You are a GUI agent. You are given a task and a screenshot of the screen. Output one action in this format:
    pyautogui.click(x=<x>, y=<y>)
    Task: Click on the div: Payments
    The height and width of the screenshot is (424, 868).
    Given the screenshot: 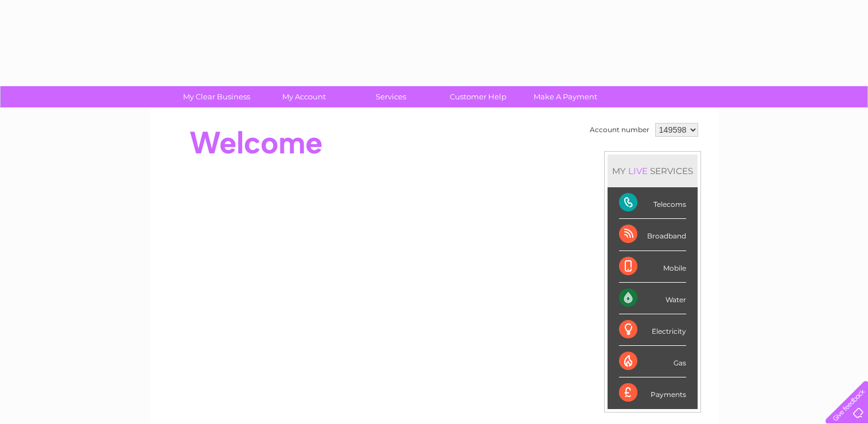 What is the action you would take?
    pyautogui.click(x=652, y=393)
    